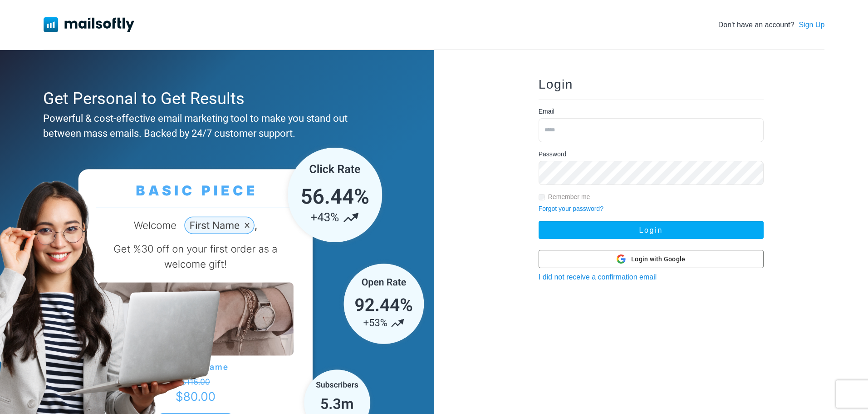 The image size is (868, 414). What do you see at coordinates (546, 111) in the screenshot?
I see `label: Email` at bounding box center [546, 111].